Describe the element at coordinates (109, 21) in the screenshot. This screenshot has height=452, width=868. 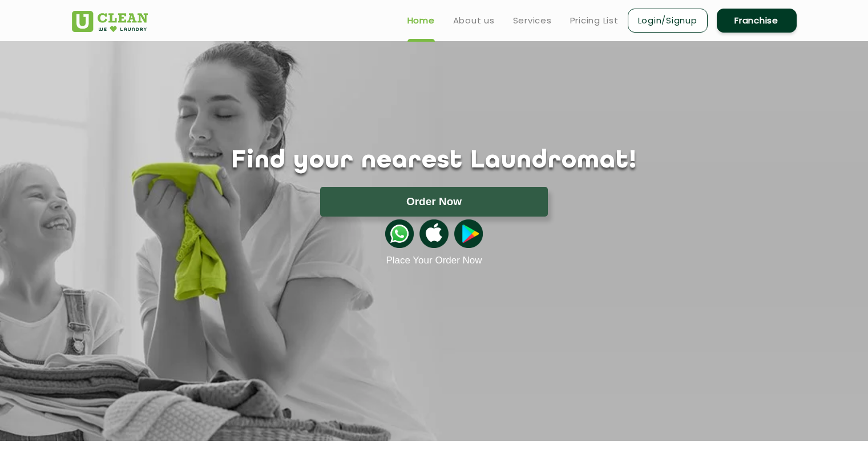
I see `img: UClean Laundry and Dry Cleaning` at that location.